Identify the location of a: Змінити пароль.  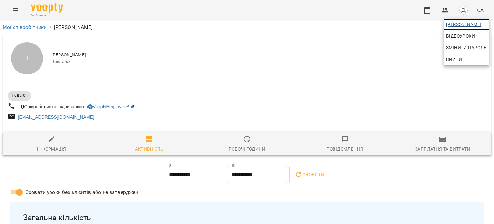
(467, 48).